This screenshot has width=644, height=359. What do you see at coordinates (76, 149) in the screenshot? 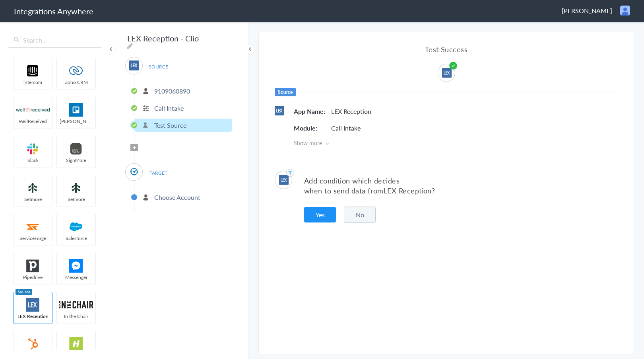
I see `img: signmore-logo.png` at bounding box center [76, 149].